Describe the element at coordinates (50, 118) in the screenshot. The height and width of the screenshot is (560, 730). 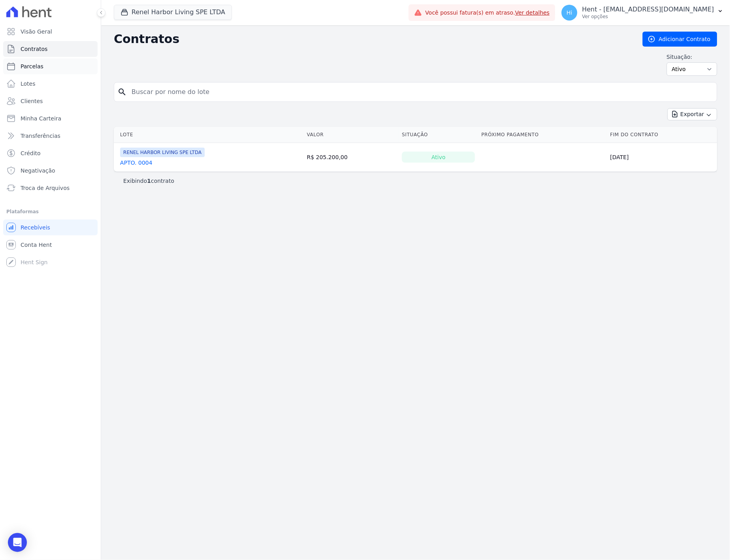
I see `a: Minha Carteira` at that location.